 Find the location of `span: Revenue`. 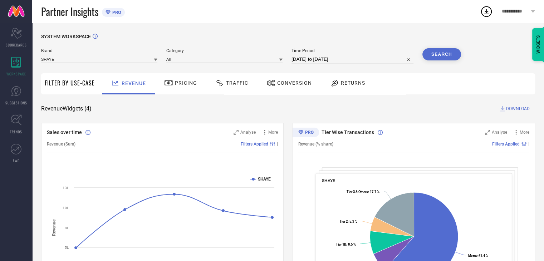

span: Revenue is located at coordinates (134, 83).